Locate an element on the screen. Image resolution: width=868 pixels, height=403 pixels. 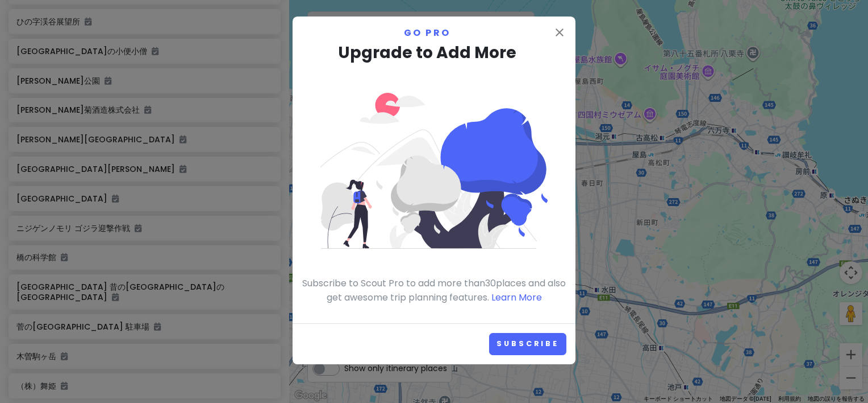
p: Go Pro is located at coordinates (434, 33).